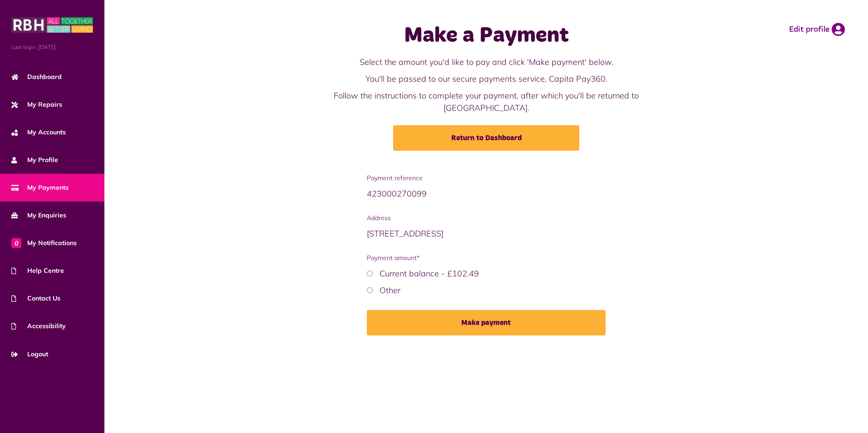 This screenshot has width=868, height=433. I want to click on span: My Enquiries, so click(38, 215).